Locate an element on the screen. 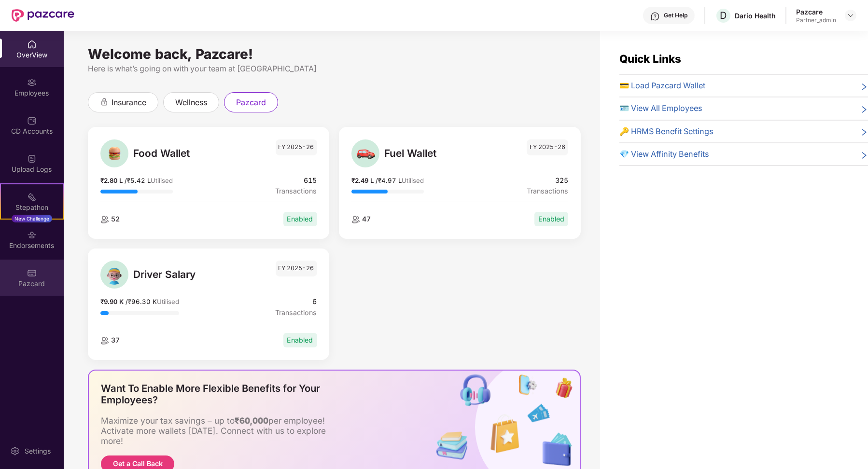 This screenshot has height=469, width=868. img: svg+xml;base64,PHN2ZyB4bWxucz0iaHR0cDovL3d3dy53My5vcmcvMjAwMC9zdmciIHdpZHRoPSIyMSIgaGVpZ2h0PSIyMC... is located at coordinates (32, 197).